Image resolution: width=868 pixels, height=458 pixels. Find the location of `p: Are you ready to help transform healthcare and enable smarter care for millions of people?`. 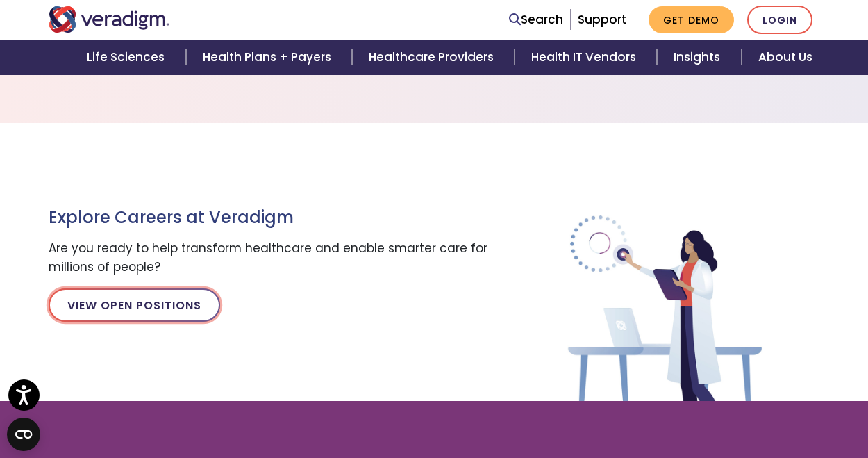

p: Are you ready to help transform healthcare and enable smarter care for millions of people? is located at coordinates (268, 258).